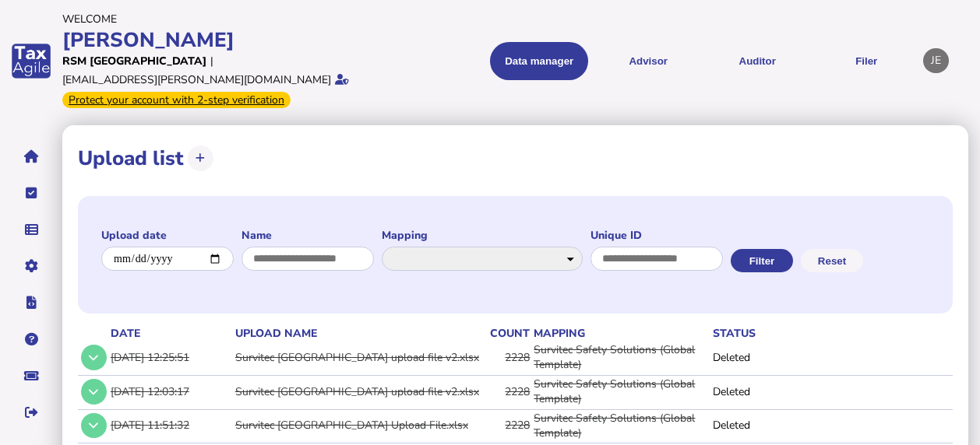 This screenshot has width=980, height=445. What do you see at coordinates (539, 61) in the screenshot?
I see `button: Shows a dropdown of Data manager options` at bounding box center [539, 61].